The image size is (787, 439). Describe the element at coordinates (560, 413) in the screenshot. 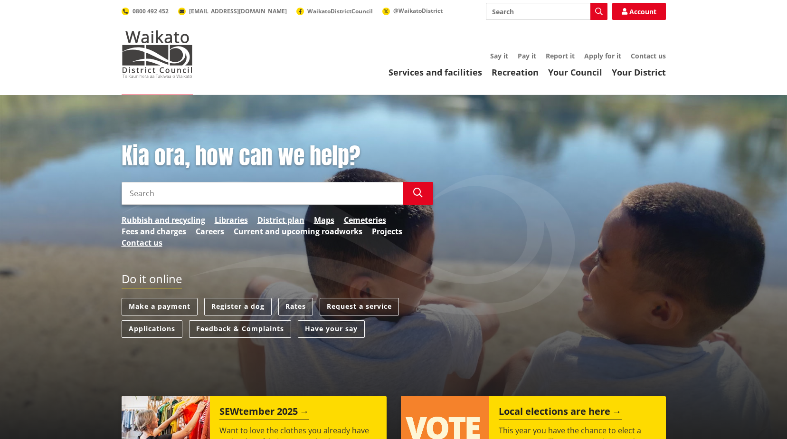

I see `h2: Local elections are here` at that location.